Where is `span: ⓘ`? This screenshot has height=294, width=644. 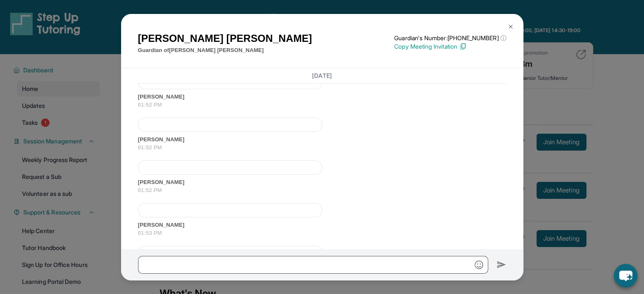
span: ⓘ is located at coordinates (503, 38).